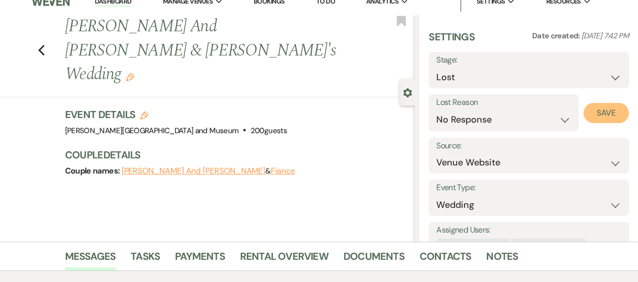  I want to click on h3: Event Details, so click(176, 115).